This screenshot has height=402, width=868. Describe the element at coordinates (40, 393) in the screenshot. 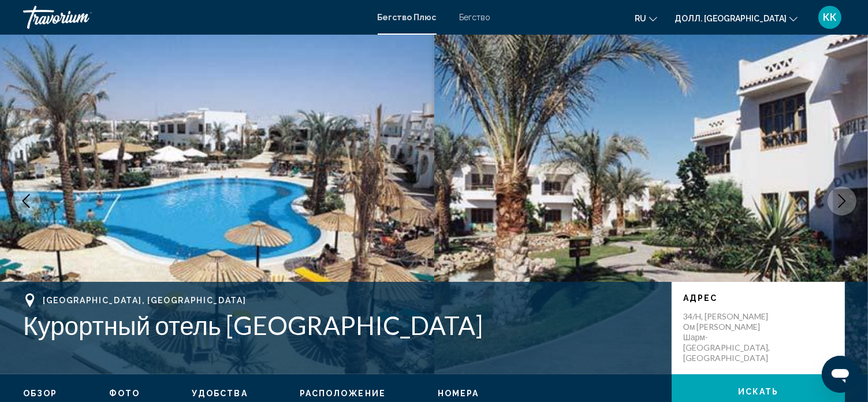

I see `button: Обзор` at that location.